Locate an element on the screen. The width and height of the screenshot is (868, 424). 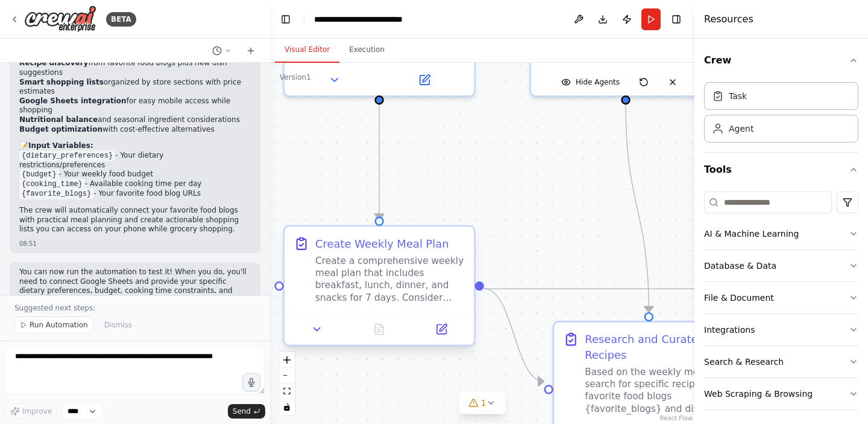
div: Create a comprehensive weekly meal plan that includes breakfast, lunch, dinner, and snacks for 7 ... is located at coordinates (390, 279).